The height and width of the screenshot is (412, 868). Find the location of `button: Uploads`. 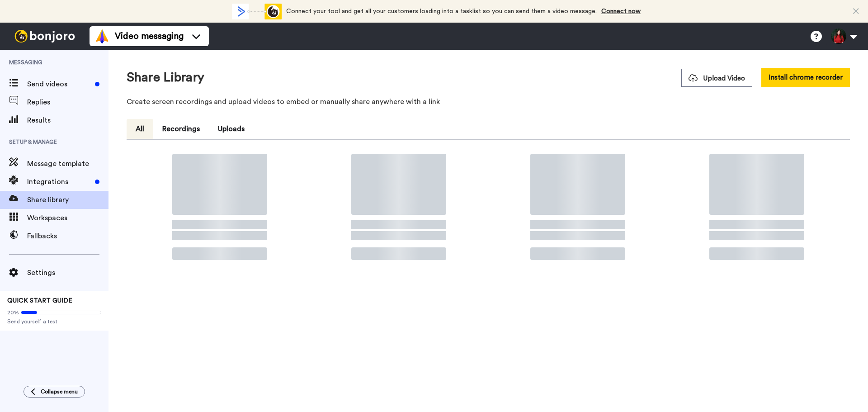

button: Uploads is located at coordinates (231, 129).